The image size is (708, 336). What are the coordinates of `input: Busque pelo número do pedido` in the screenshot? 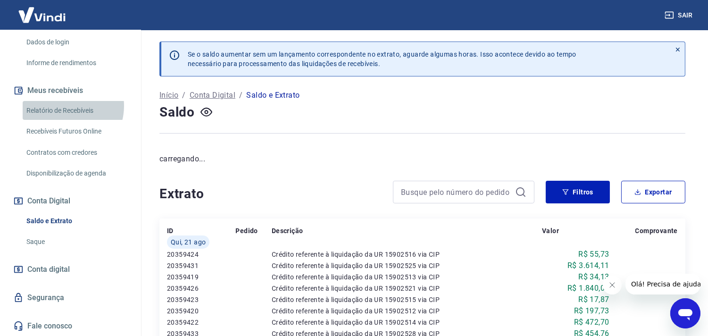 It's located at (456, 192).